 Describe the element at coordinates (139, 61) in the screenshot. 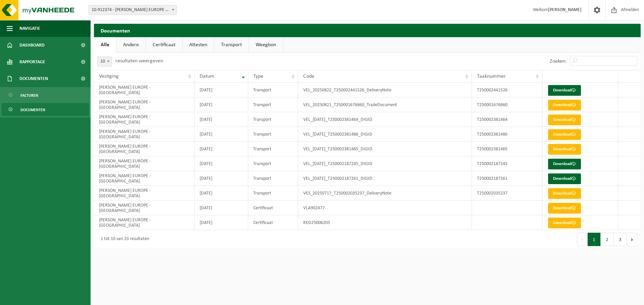

I see `label: resultaten weergeven` at that location.